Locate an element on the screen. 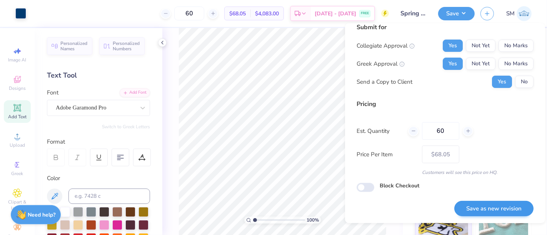  span: Clipart & logos is located at coordinates (17, 205).